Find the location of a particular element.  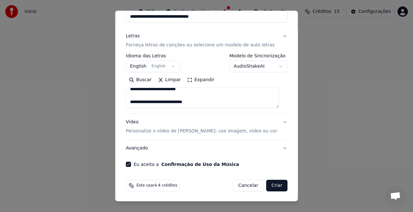

label: Eu aceito a is located at coordinates (186, 165).